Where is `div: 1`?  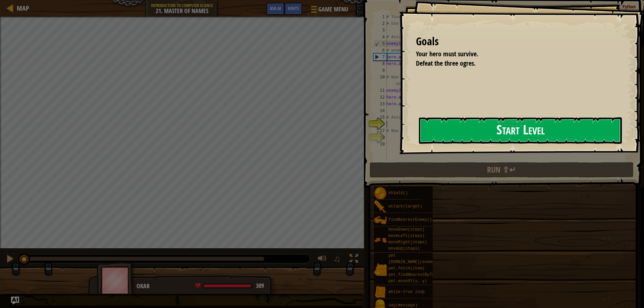 div: 1 is located at coordinates (380, 17).